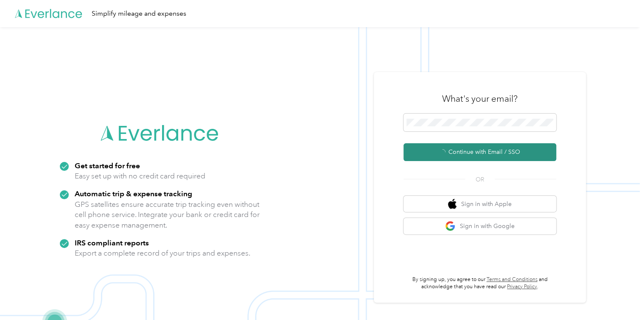  Describe the element at coordinates (480, 204) in the screenshot. I see `button: apple logoSign in with Apple` at that location.